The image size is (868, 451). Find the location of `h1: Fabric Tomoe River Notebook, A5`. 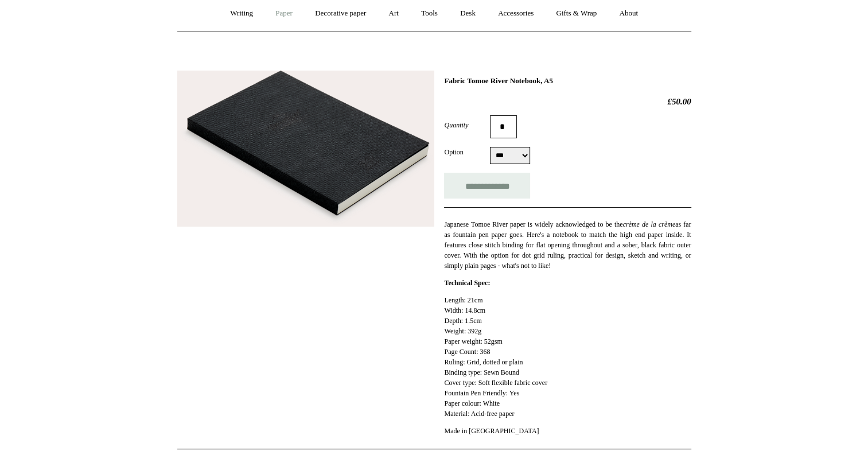

h1: Fabric Tomoe River Notebook, A5 is located at coordinates (567, 81).